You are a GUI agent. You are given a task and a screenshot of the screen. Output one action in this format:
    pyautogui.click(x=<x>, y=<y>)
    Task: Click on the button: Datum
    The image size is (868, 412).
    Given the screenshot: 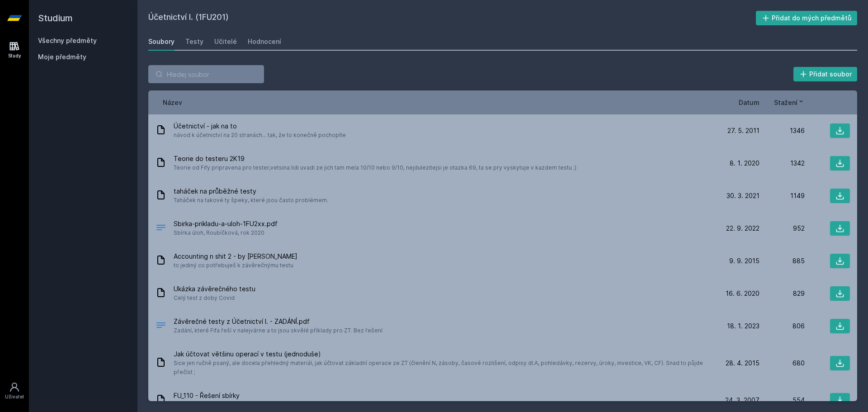 What is the action you would take?
    pyautogui.click(x=749, y=102)
    